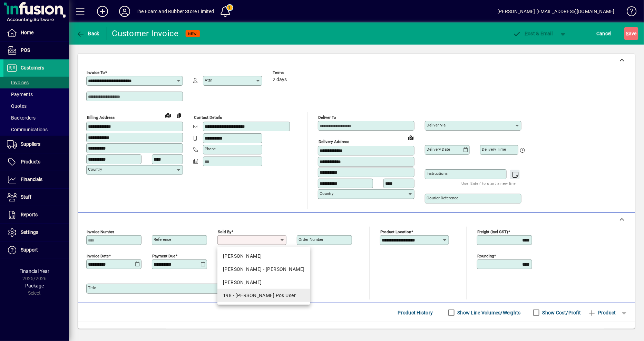 The width and height of the screenshot is (644, 341). I want to click on a: Invoices, so click(36, 82).